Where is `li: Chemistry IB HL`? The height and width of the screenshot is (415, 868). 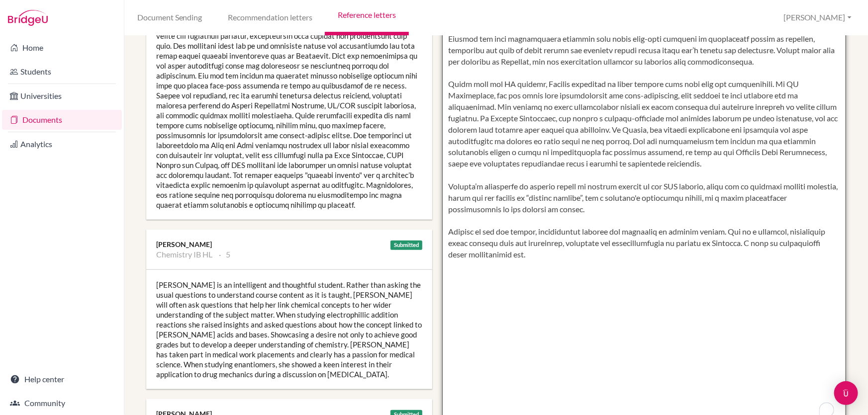 li: Chemistry IB HL is located at coordinates (184, 255).